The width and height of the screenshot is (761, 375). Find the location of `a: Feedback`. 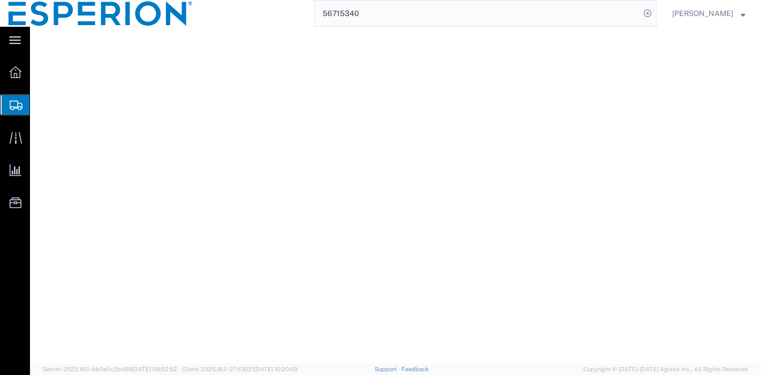

a: Feedback is located at coordinates (415, 369).